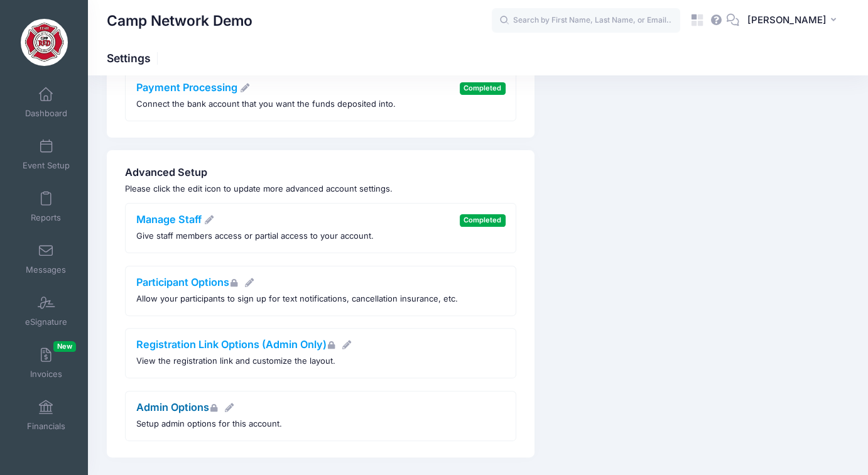  I want to click on p: Please click the edit icon to update more advanced account settings., so click(320, 189).